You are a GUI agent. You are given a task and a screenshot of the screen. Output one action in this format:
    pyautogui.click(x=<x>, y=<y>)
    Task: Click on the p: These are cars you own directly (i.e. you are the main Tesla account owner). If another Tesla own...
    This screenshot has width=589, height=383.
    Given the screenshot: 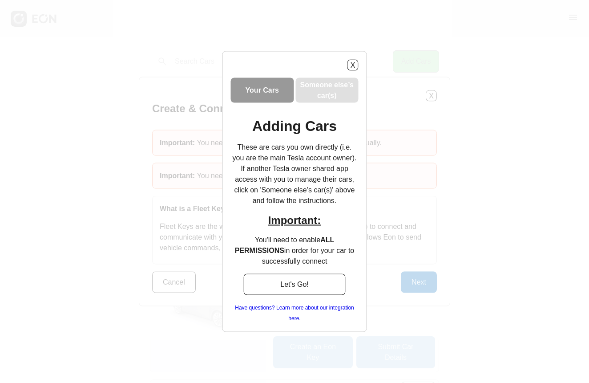 What is the action you would take?
    pyautogui.click(x=295, y=174)
    